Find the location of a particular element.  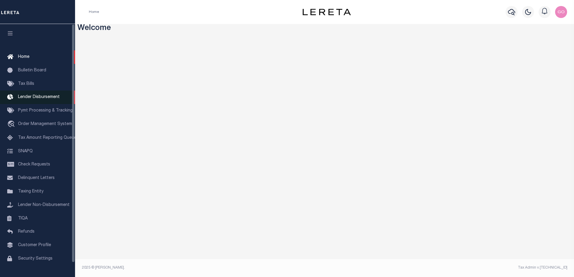

span: Lender Disbursement is located at coordinates (39, 97).